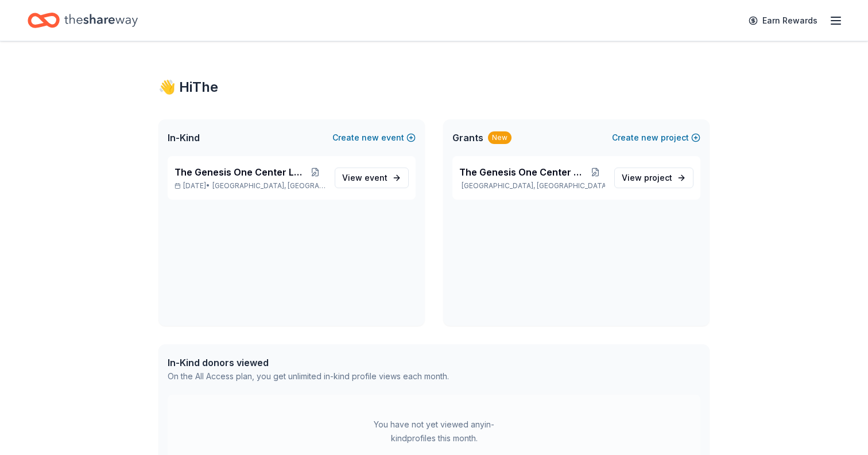  I want to click on a: Earn Rewards, so click(783, 21).